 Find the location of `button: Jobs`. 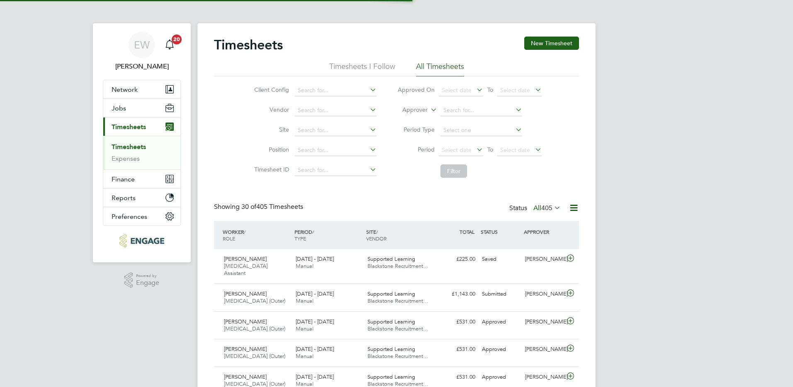

button: Jobs is located at coordinates (142, 108).